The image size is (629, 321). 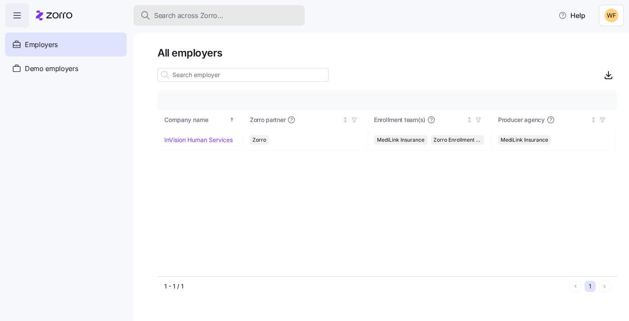 I want to click on span: Zorro Enrollment Team, so click(x=458, y=140).